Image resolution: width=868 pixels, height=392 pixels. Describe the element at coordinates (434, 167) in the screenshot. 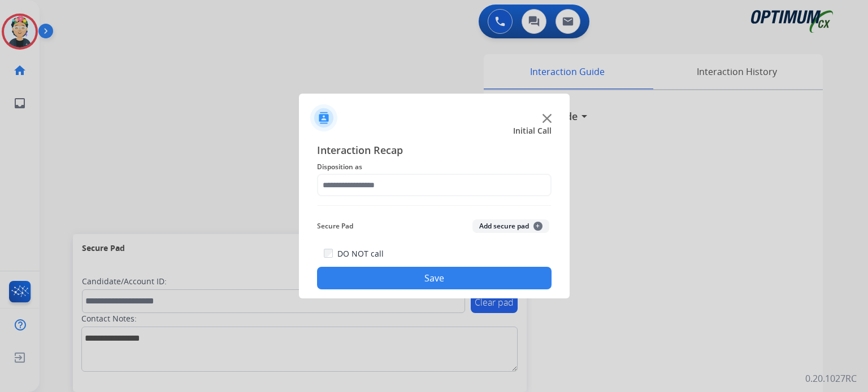

I see `span: Disposition as` at that location.